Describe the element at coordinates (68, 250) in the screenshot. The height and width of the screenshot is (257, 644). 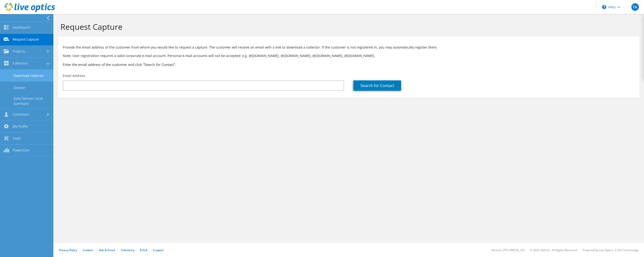
I see `a: Privacy Policy` at that location.